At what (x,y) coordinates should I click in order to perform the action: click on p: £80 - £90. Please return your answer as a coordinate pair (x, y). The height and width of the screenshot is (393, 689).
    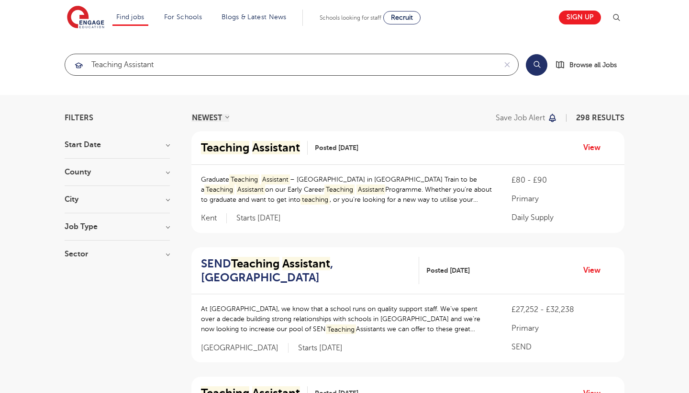
    Looking at the image, I should click on (564, 180).